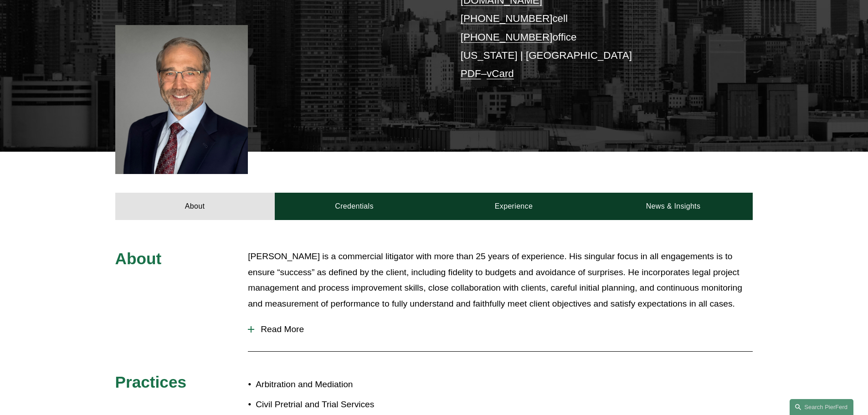  I want to click on a: Search this site, so click(821, 407).